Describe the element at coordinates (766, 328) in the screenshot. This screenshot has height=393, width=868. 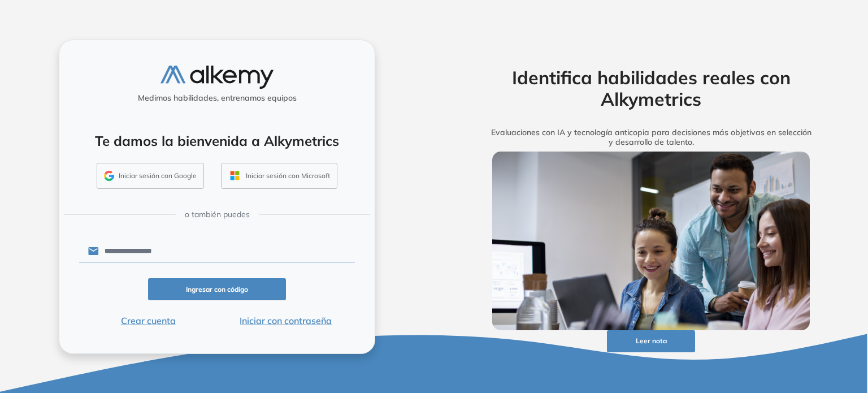
I see `div: Widget de chat` at that location.